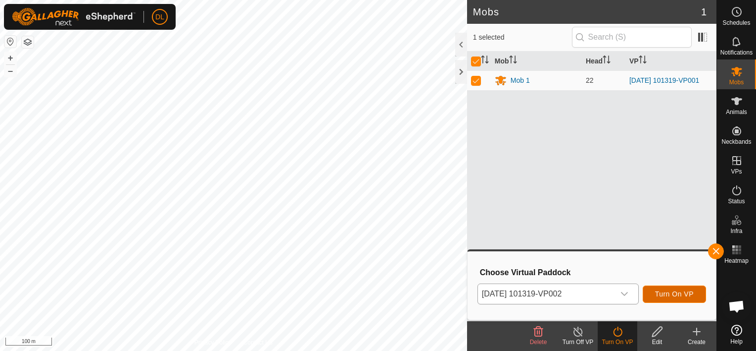 This screenshot has width=756, height=351. I want to click on span: Schedules, so click(737, 23).